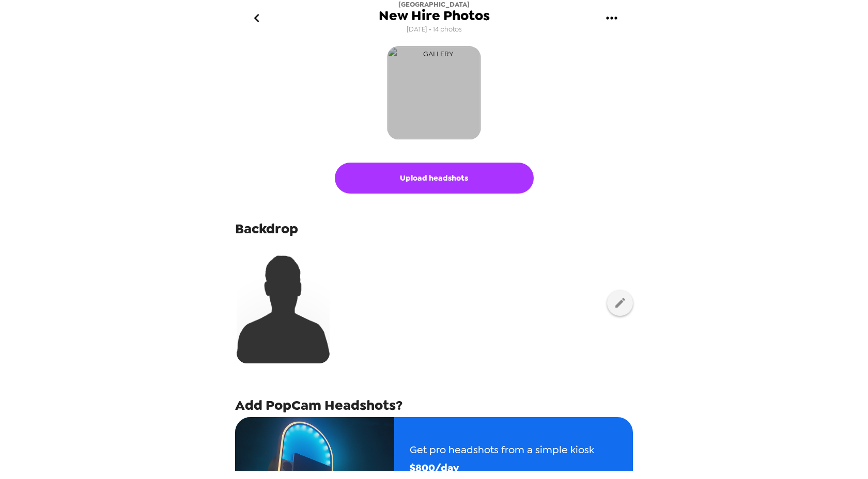 The width and height of the screenshot is (868, 479). I want to click on span: Add PopCam Headshots?, so click(319, 405).